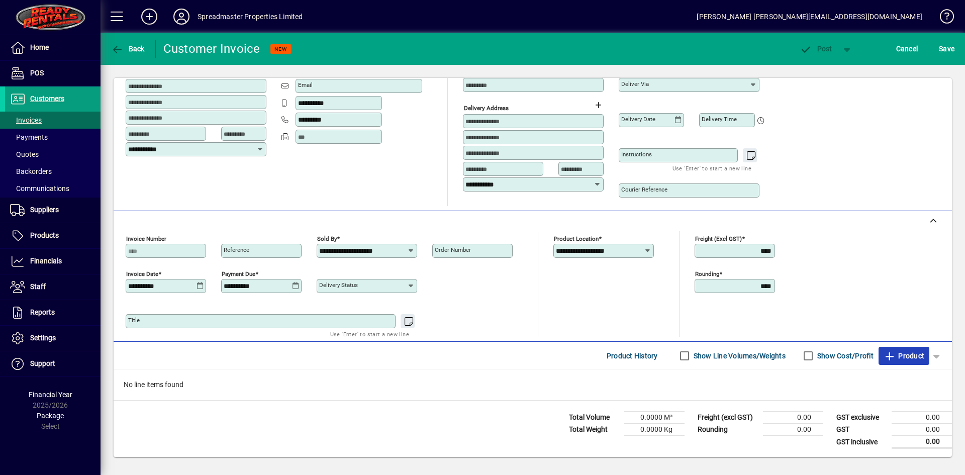 The height and width of the screenshot is (475, 965). Describe the element at coordinates (26, 120) in the screenshot. I see `span: Invoices` at that location.